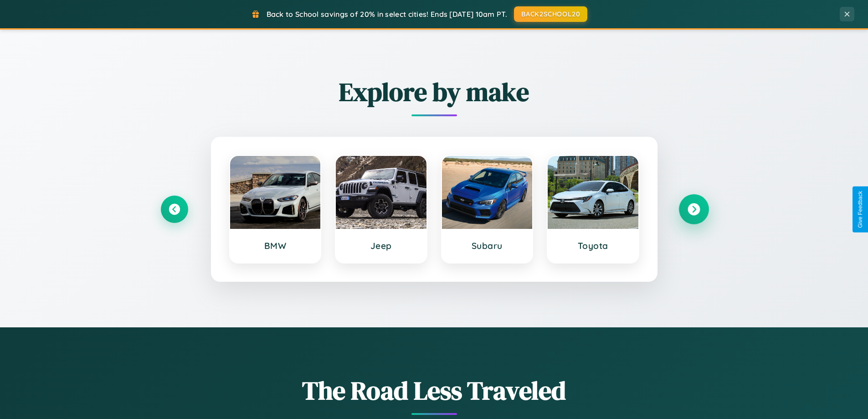 The height and width of the screenshot is (419, 868). Describe the element at coordinates (551, 14) in the screenshot. I see `button: BACK2SCHOOL20` at that location.